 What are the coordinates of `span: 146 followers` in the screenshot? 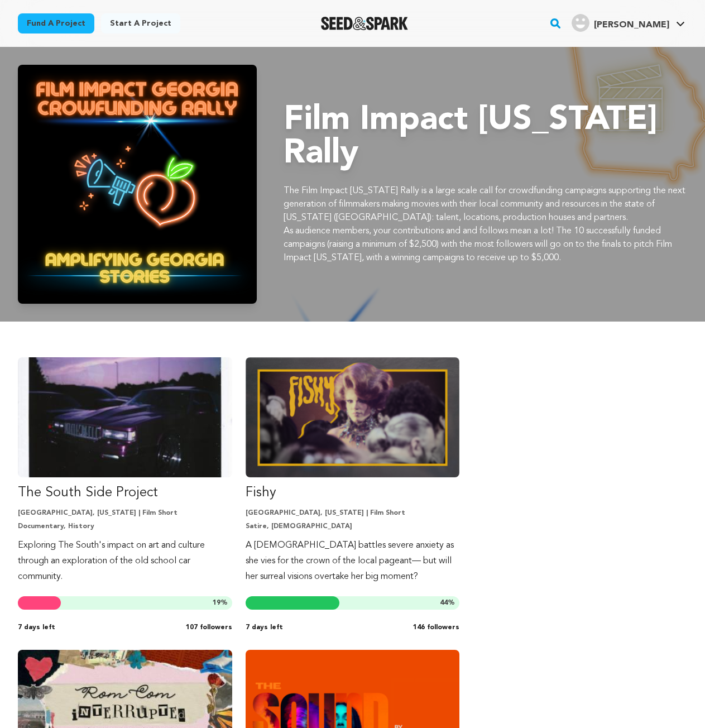 It's located at (436, 627).